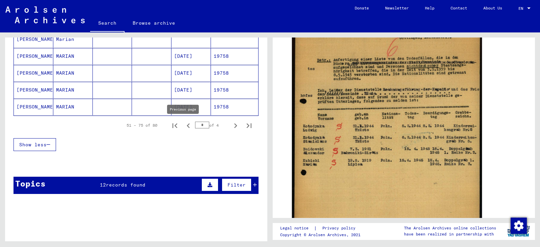  I want to click on div: of 4, so click(212, 125).